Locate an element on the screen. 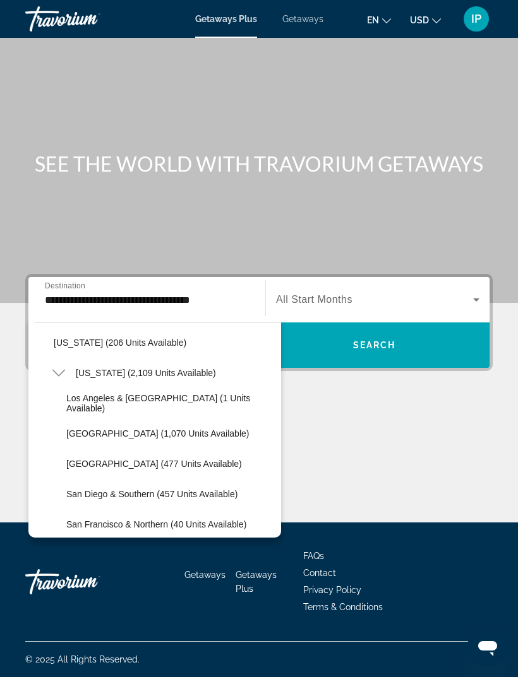  span: USD is located at coordinates (419, 20).